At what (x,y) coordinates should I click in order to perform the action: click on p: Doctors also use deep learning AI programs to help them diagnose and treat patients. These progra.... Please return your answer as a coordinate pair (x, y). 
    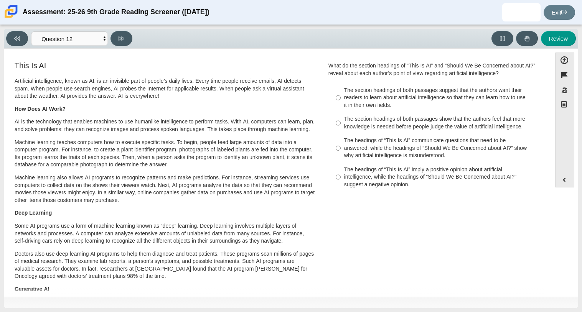
    Looking at the image, I should click on (165, 266).